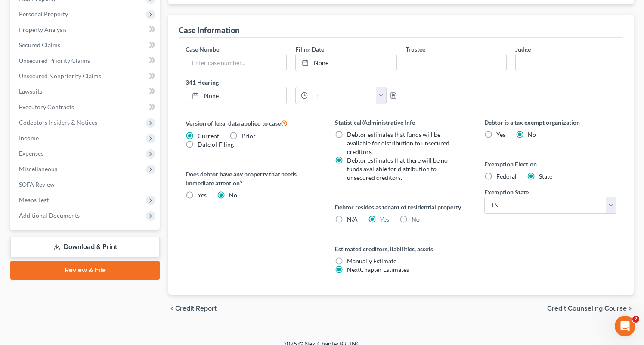 Image resolution: width=644 pixels, height=345 pixels. What do you see at coordinates (54, 60) in the screenshot?
I see `span: Unsecured Priority Claims` at bounding box center [54, 60].